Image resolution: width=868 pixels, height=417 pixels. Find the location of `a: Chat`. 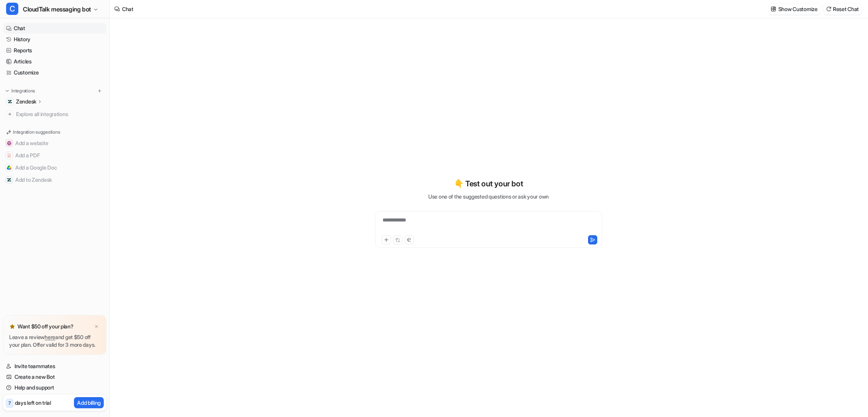

a: Chat is located at coordinates (54, 28).